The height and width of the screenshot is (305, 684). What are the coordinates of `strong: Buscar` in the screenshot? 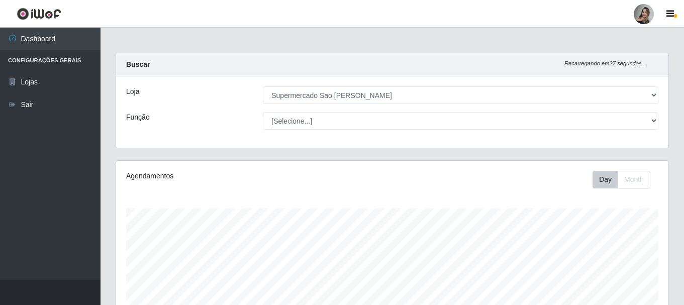 It's located at (138, 64).